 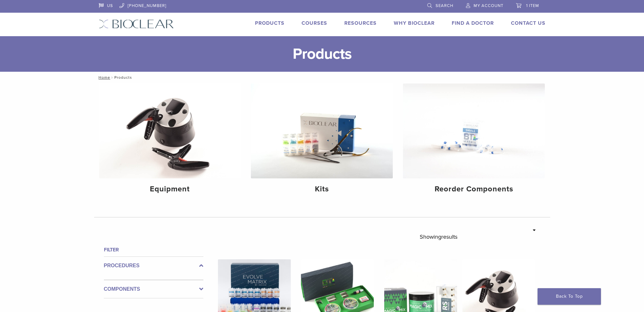 What do you see at coordinates (154, 265) in the screenshot?
I see `label: Procedures` at bounding box center [154, 265].